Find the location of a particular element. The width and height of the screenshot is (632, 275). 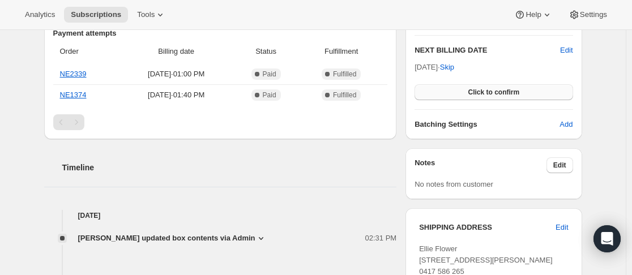

span: No notes from customer is located at coordinates (454, 184).